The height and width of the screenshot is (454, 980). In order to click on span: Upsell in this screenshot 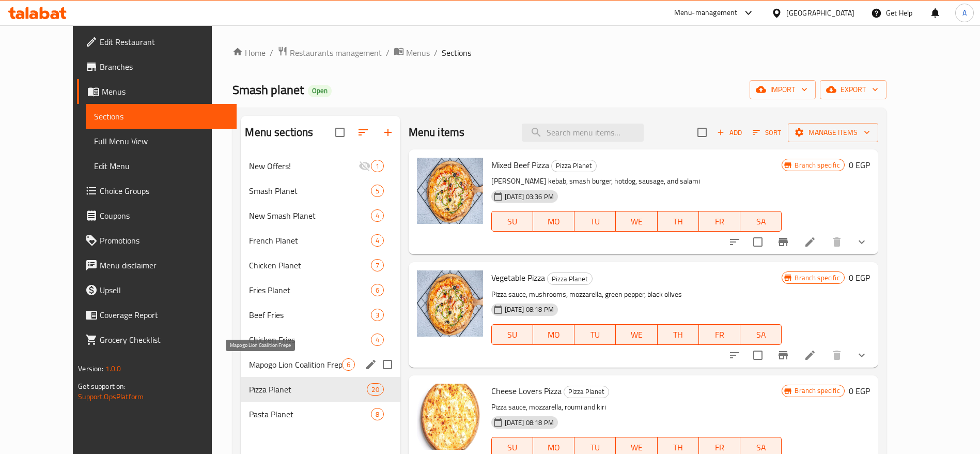, I will do `click(164, 290)`.